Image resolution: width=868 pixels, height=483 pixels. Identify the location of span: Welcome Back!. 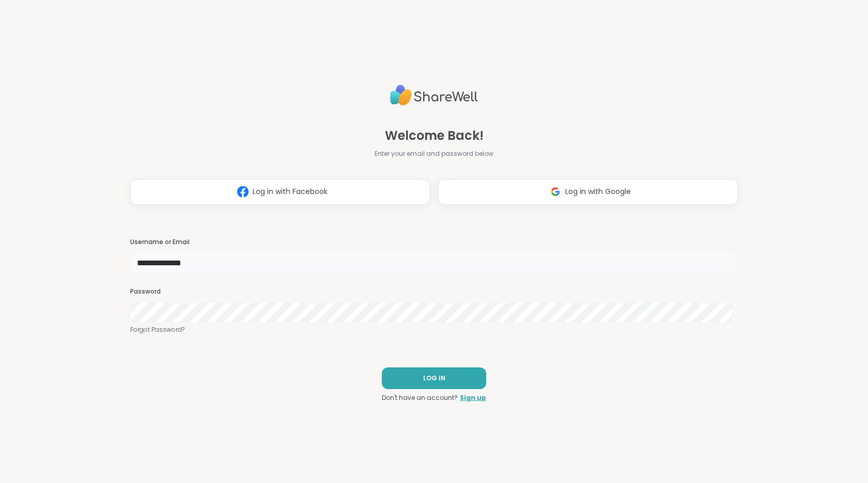
(434, 136).